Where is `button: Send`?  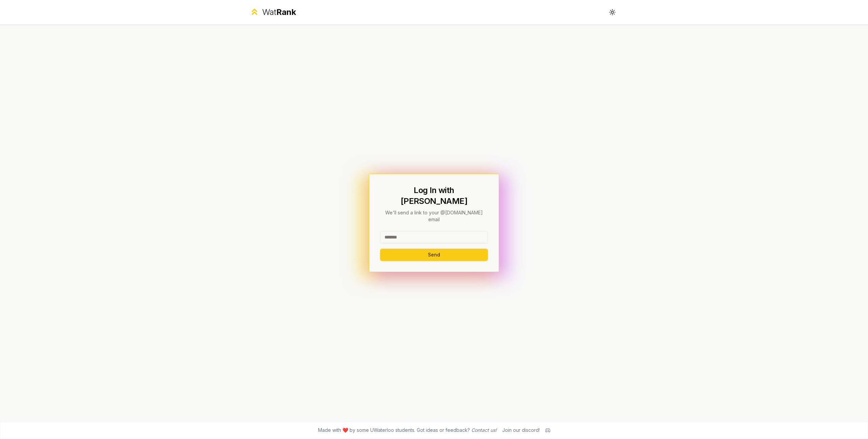
button: Send is located at coordinates (434, 255).